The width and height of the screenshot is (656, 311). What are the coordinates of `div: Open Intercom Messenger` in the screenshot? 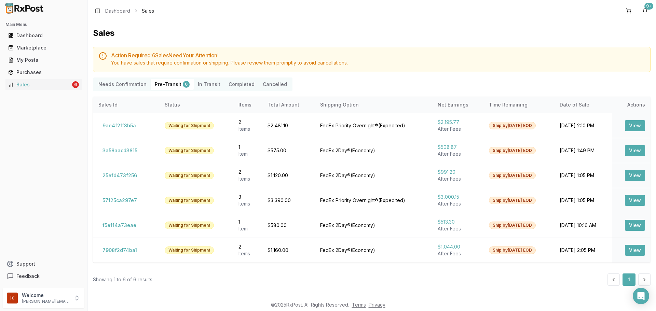 It's located at (641, 296).